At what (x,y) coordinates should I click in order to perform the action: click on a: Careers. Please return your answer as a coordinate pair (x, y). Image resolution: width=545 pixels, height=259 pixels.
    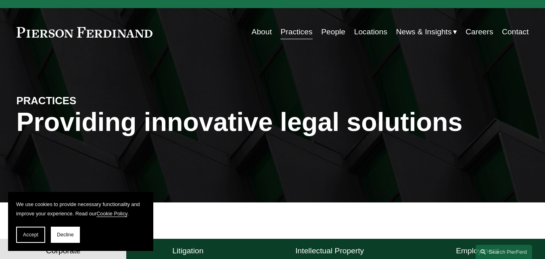
    Looking at the image, I should click on (480, 32).